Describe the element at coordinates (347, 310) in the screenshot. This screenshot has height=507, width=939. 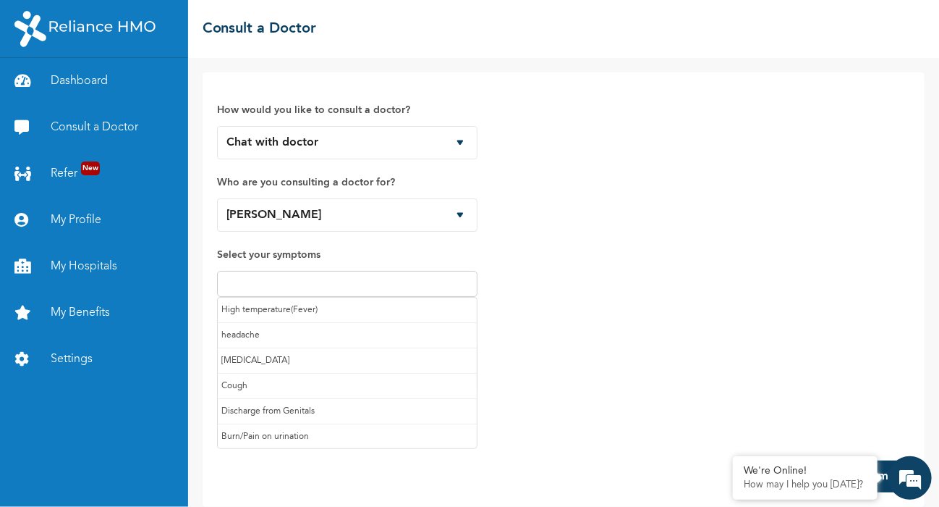
I see `p: High temperature(Fever)` at that location.